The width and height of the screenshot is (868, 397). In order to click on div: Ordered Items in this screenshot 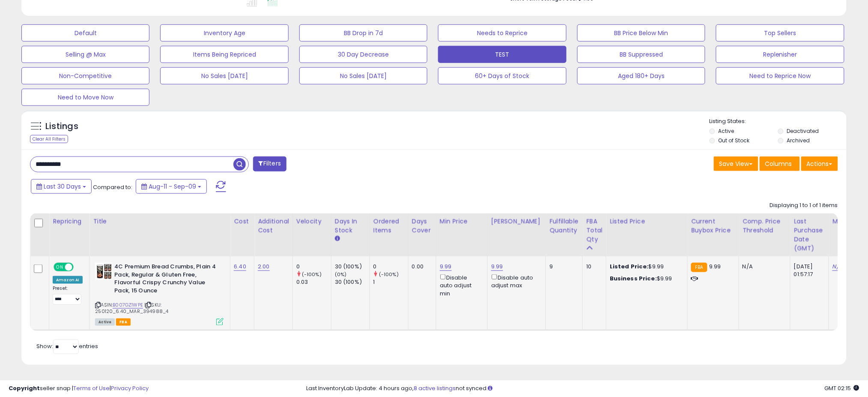, I will do `click(389, 226)`.